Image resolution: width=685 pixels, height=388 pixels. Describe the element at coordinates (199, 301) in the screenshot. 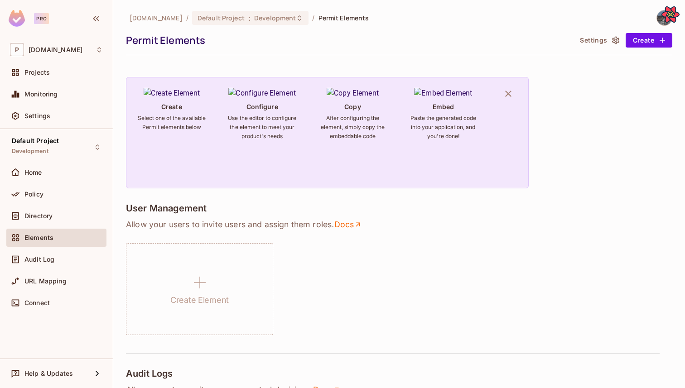

I see `h1: Create Element` at that location.